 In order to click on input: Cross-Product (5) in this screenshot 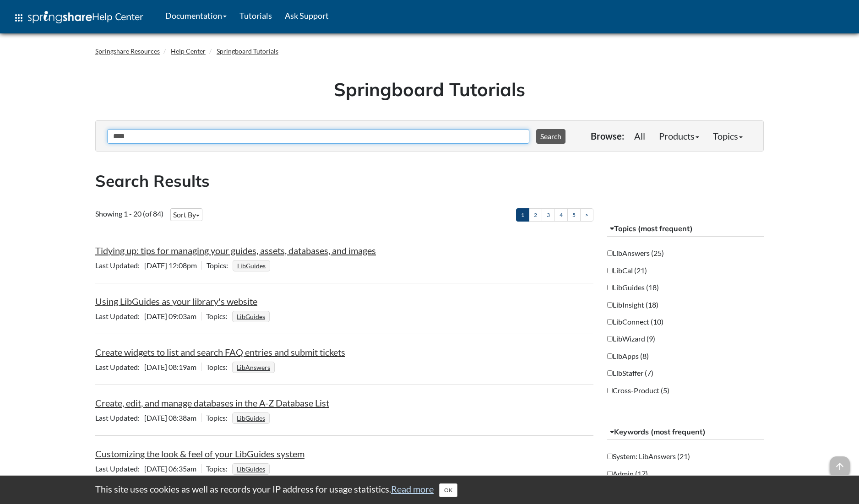, I will do `click(610, 391)`.